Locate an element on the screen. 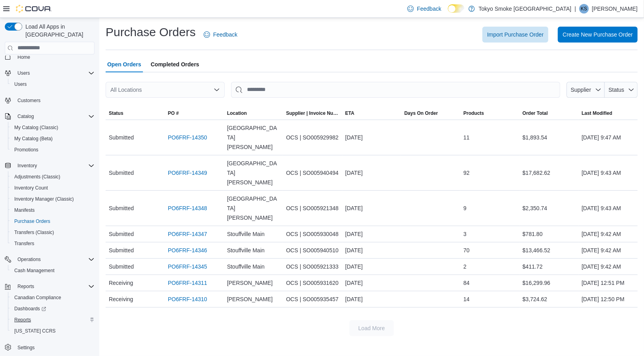 The width and height of the screenshot is (644, 356). button: My Catalog (Classic) is located at coordinates (53, 127).